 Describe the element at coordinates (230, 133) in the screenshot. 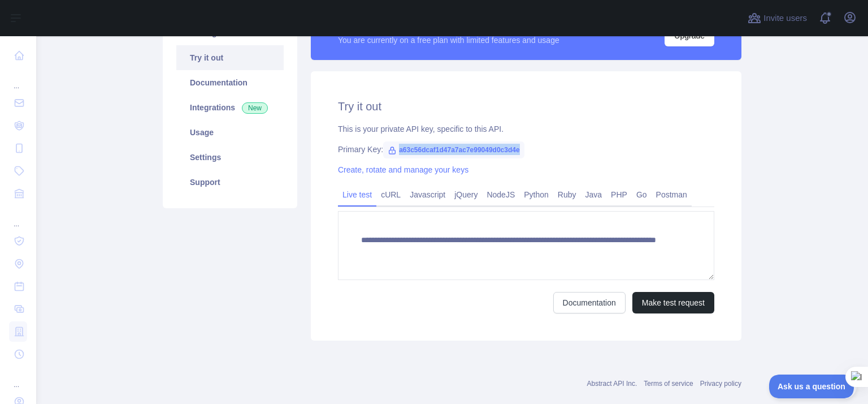

I see `a: Usage` at that location.